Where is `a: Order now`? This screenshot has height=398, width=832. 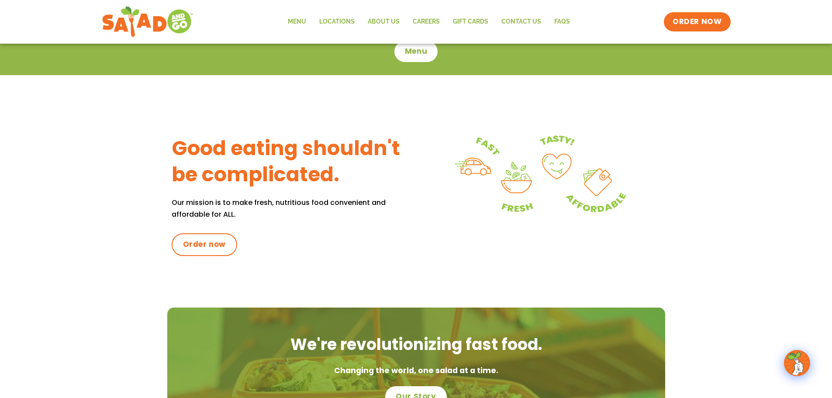 a: Order now is located at coordinates (204, 245).